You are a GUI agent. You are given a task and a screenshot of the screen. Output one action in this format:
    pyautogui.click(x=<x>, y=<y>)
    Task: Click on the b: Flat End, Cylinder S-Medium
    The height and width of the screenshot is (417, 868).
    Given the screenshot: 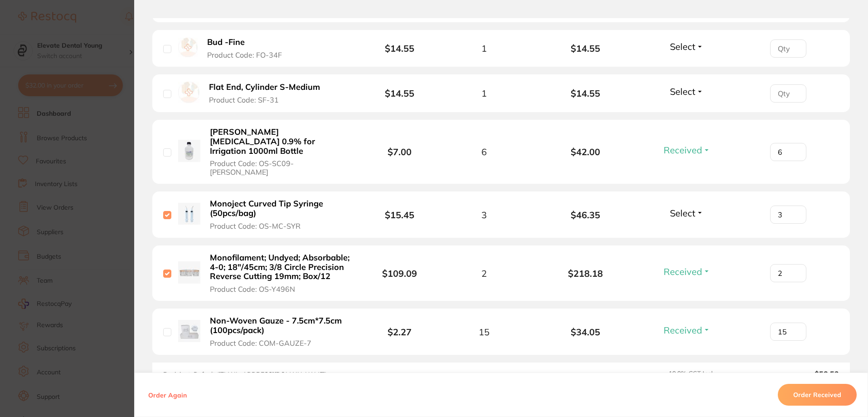 What is the action you would take?
    pyautogui.click(x=264, y=87)
    